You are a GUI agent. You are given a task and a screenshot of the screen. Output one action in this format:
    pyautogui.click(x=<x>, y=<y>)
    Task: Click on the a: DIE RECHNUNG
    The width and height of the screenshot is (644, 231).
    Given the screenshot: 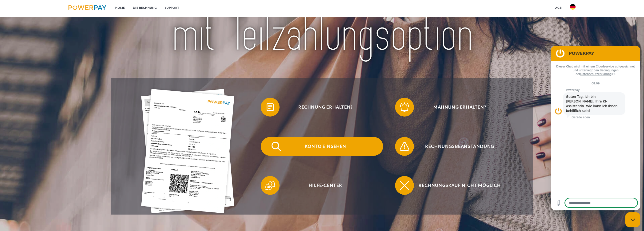 What is the action you would take?
    pyautogui.click(x=145, y=8)
    